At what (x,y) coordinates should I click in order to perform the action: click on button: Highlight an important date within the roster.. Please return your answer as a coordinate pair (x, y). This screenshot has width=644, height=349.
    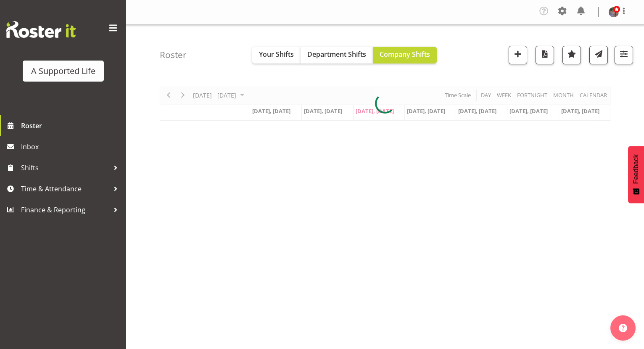
    Looking at the image, I should click on (572, 55).